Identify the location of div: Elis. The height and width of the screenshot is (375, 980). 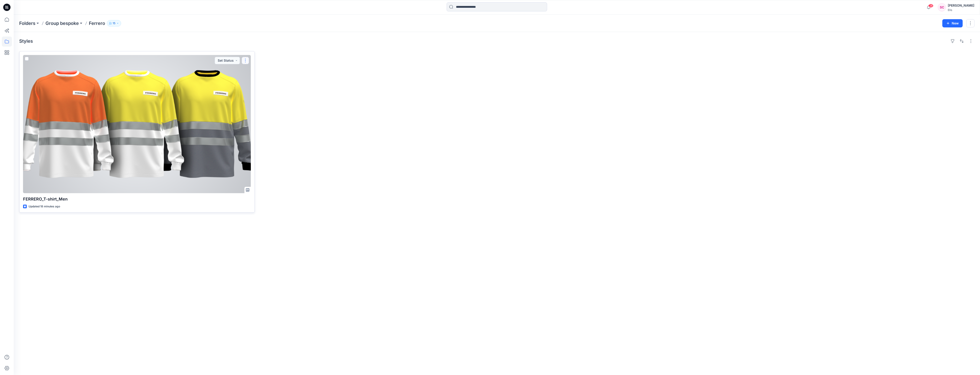
(961, 10).